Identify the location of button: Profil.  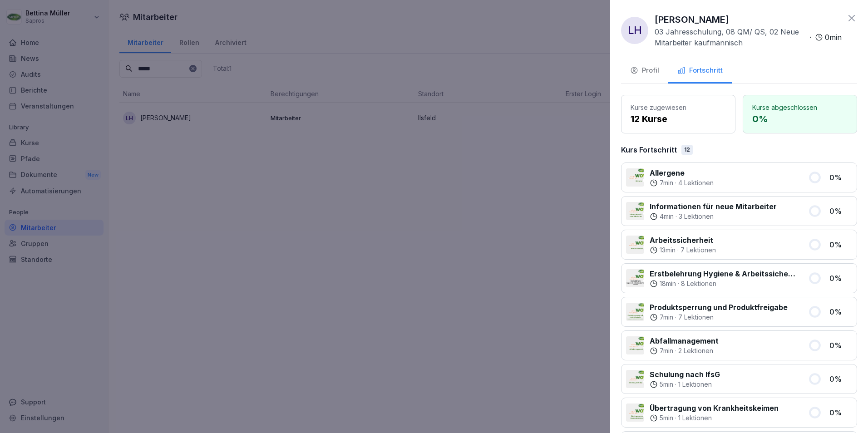
(645, 71).